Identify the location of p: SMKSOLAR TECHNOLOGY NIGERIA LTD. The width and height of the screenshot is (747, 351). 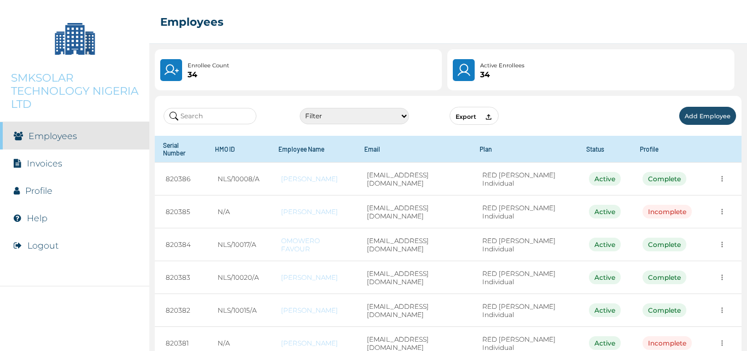
(74, 91).